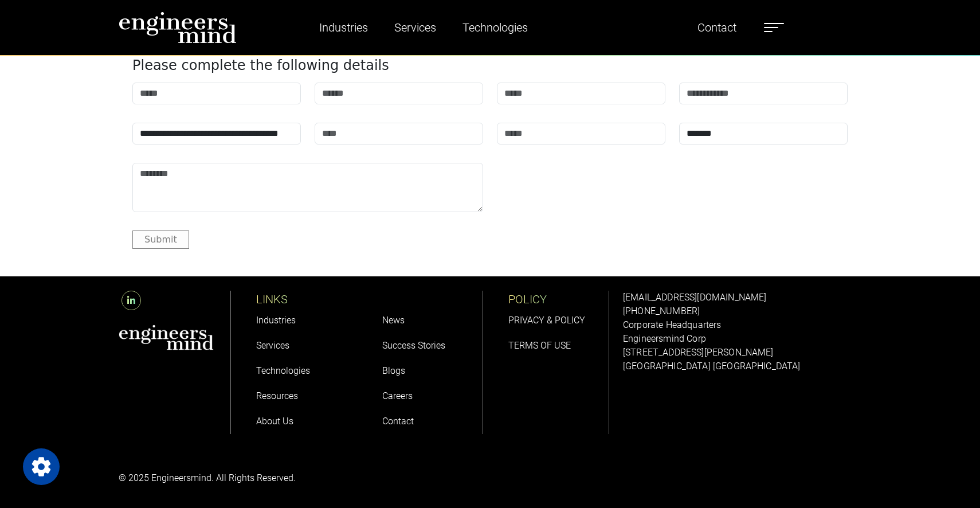 The width and height of the screenshot is (980, 508). Describe the element at coordinates (275, 421) in the screenshot. I see `a: About Us` at that location.